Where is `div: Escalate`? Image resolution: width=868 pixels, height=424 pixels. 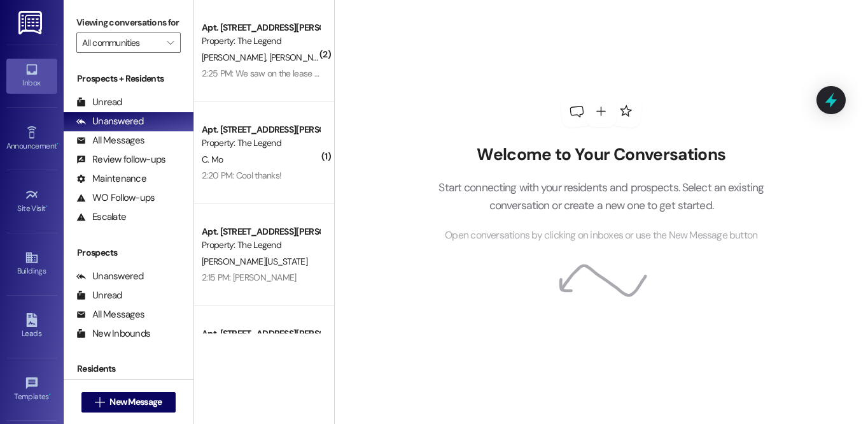
div: Escalate is located at coordinates (102, 217).